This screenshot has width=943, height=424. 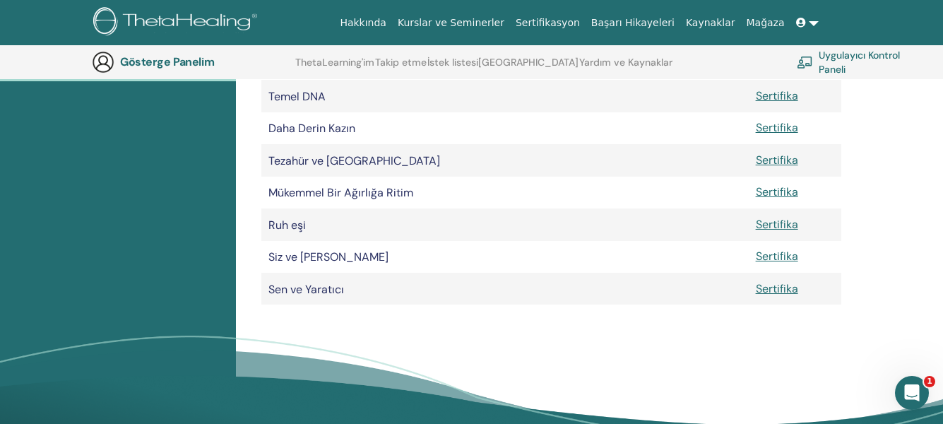 I want to click on a: Sertifikasyon, so click(x=547, y=23).